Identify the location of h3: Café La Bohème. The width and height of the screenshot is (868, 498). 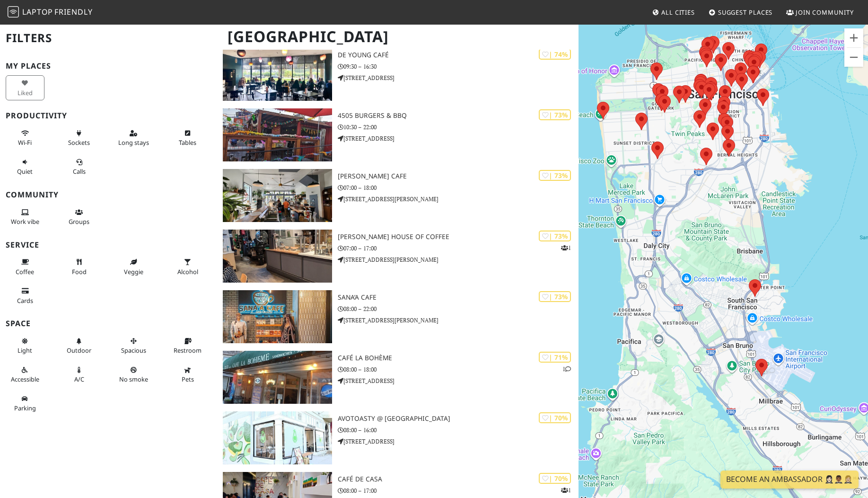
(459, 358).